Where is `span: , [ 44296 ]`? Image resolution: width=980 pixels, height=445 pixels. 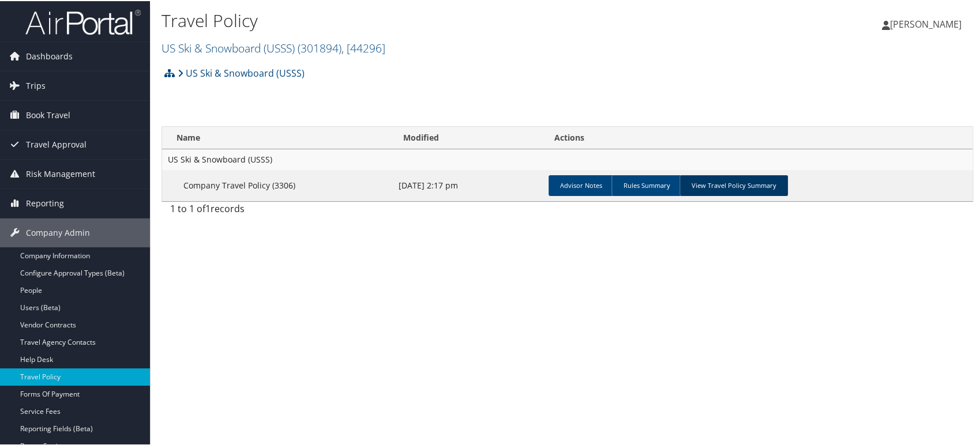
span: , [ 44296 ] is located at coordinates (363, 46).